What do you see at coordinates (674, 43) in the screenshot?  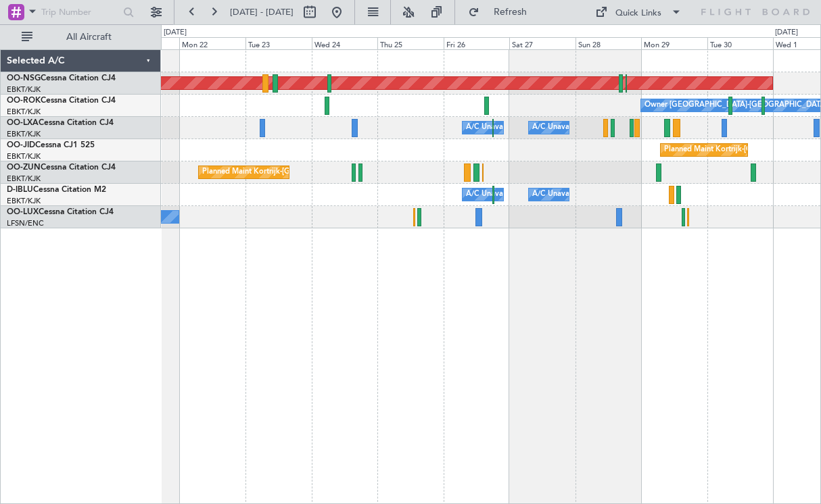 I see `div: Mon 29` at bounding box center [674, 43].